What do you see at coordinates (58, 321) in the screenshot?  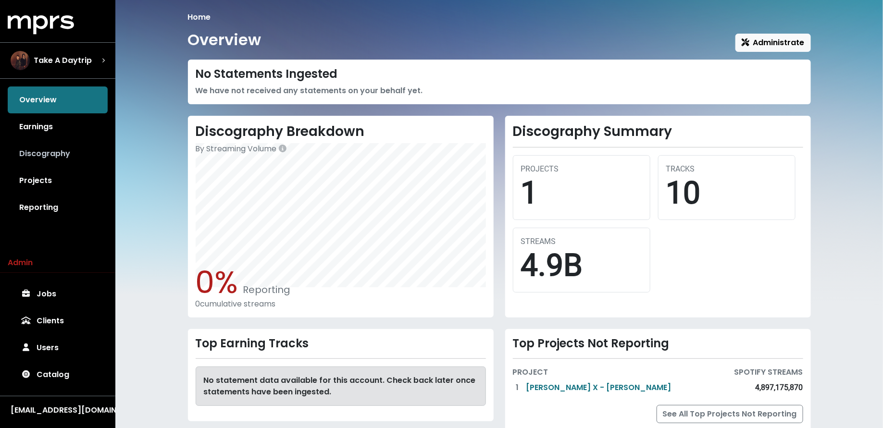 I see `a: Clients` at bounding box center [58, 321].